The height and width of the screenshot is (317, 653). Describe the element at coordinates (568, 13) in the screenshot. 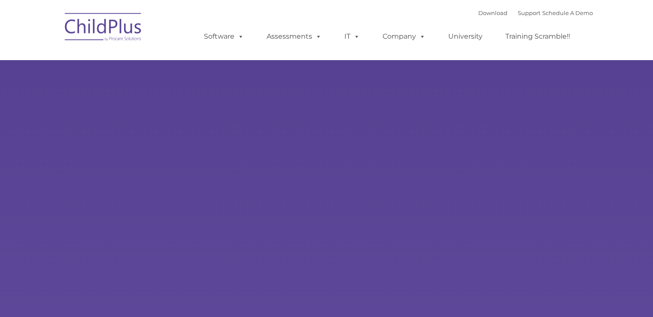

I see `a: Schedule A Demo` at that location.